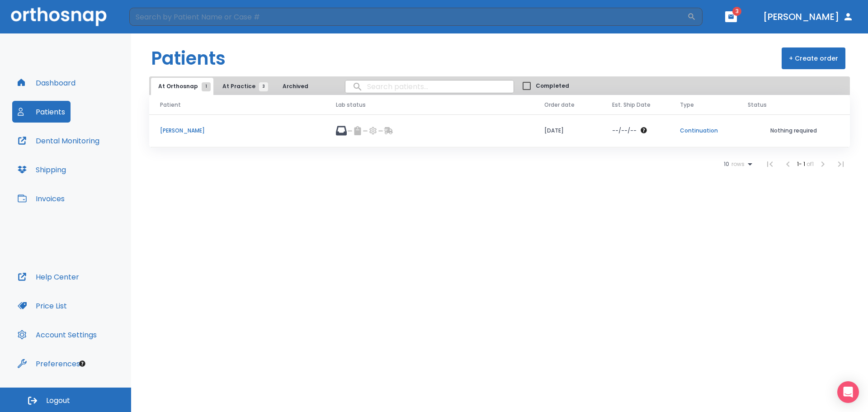  Describe the element at coordinates (559, 105) in the screenshot. I see `span: Order date` at that location.